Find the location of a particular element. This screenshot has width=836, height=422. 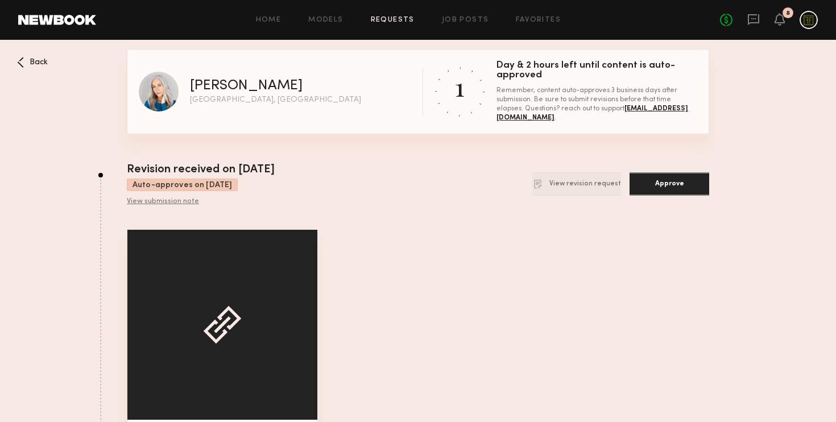

button: View revision request is located at coordinates (577, 184).